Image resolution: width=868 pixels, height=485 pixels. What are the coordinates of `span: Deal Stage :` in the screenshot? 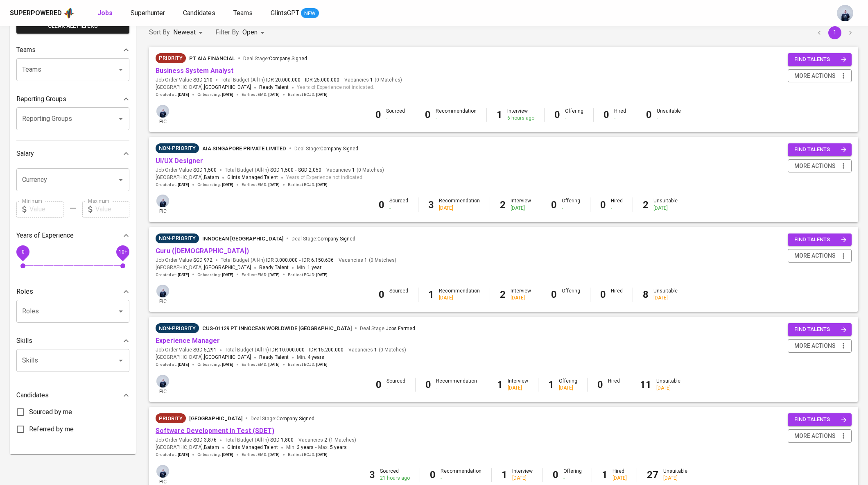 It's located at (387, 329).